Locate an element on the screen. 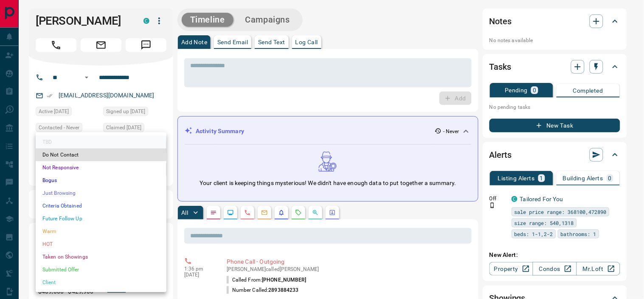  li: Just Browsing is located at coordinates (101, 193).